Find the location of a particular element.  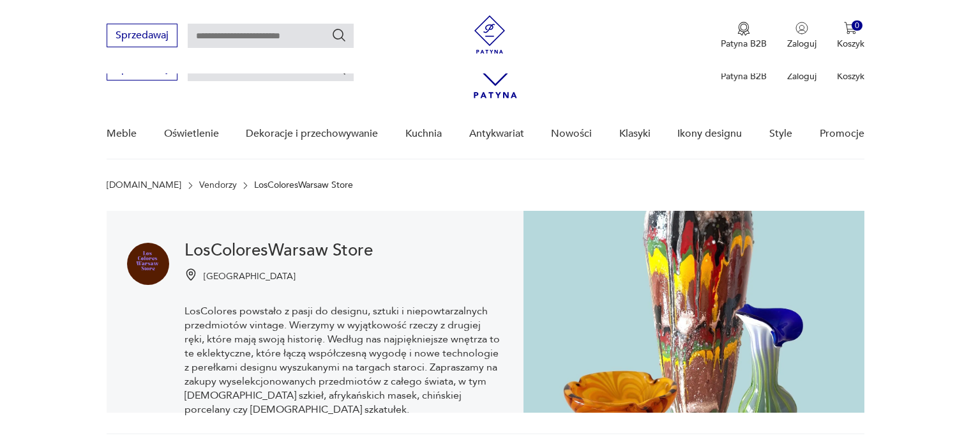

img: Patyna - sklep z meblami i dekoracjami vintage is located at coordinates (490, 34).